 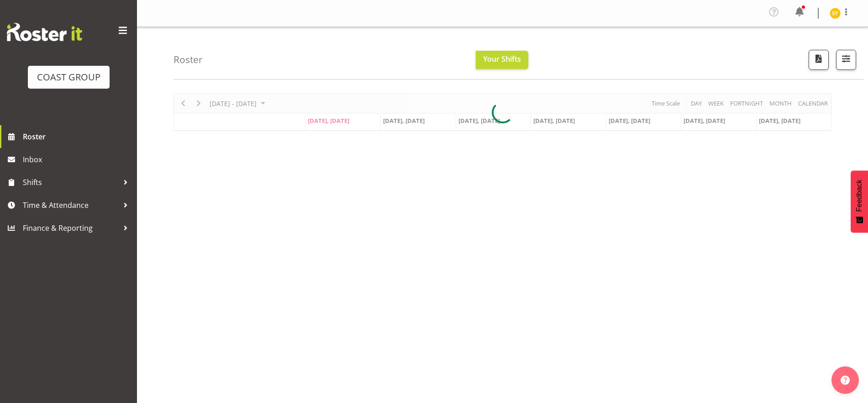 I want to click on div: COAST GROUP, so click(x=68, y=77).